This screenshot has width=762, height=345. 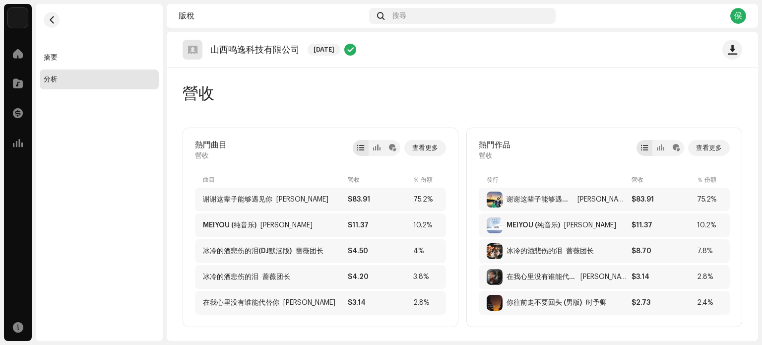 I want to click on div: 侯, so click(x=738, y=16).